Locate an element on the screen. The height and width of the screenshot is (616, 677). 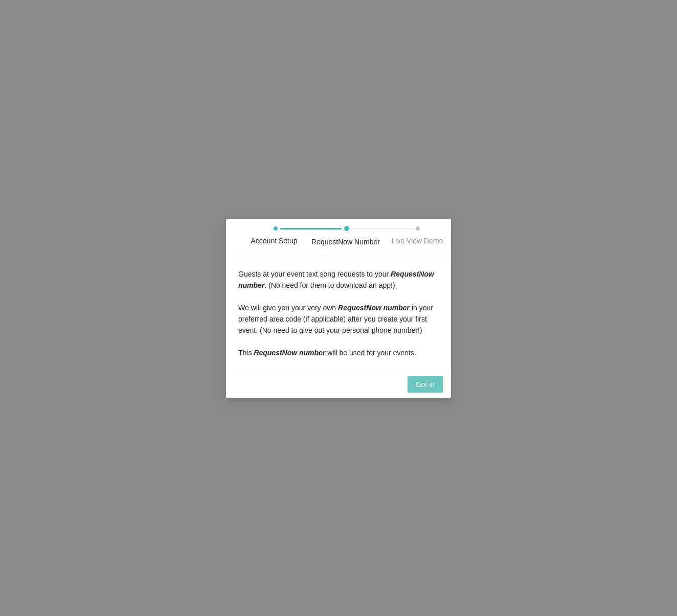
div: Live View Demo is located at coordinates (418, 241).